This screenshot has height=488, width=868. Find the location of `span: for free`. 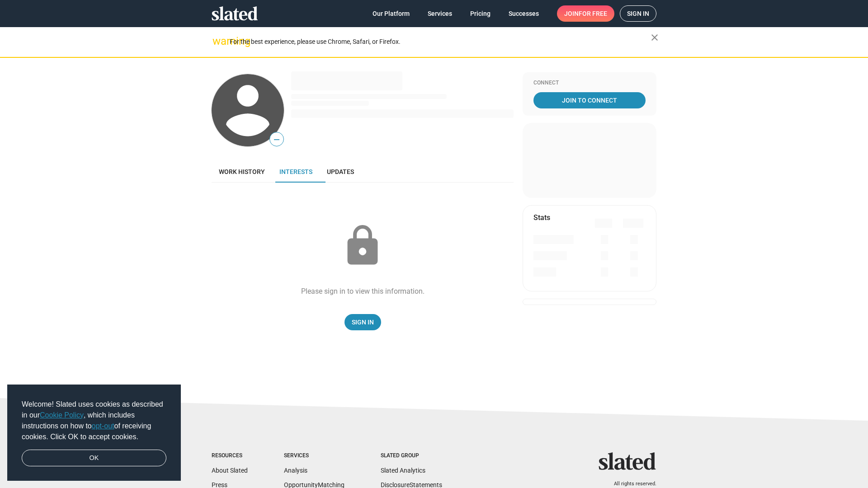

span: for free is located at coordinates (593, 14).